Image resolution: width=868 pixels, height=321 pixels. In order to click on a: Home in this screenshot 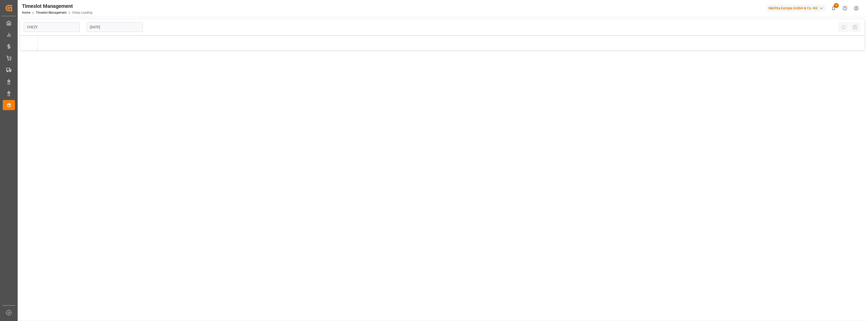, I will do `click(26, 13)`.